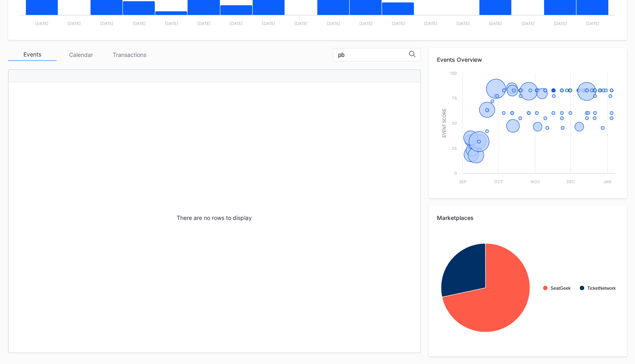 Image resolution: width=635 pixels, height=364 pixels. What do you see at coordinates (444, 123) in the screenshot?
I see `text: Event Score` at bounding box center [444, 123].